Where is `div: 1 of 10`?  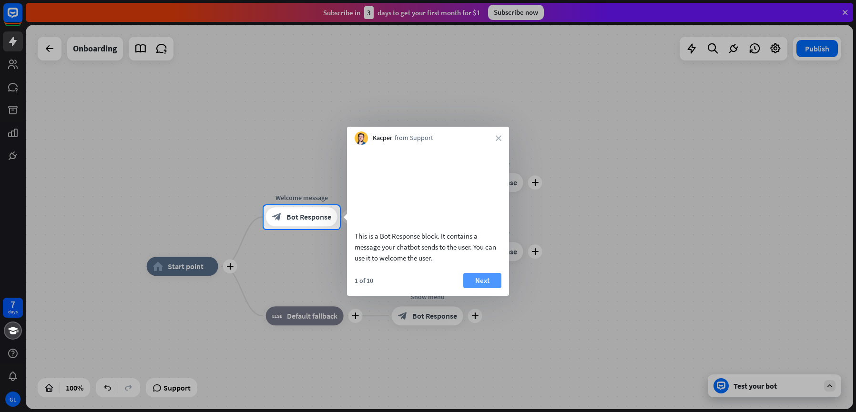
div: 1 of 10 is located at coordinates (364, 281).